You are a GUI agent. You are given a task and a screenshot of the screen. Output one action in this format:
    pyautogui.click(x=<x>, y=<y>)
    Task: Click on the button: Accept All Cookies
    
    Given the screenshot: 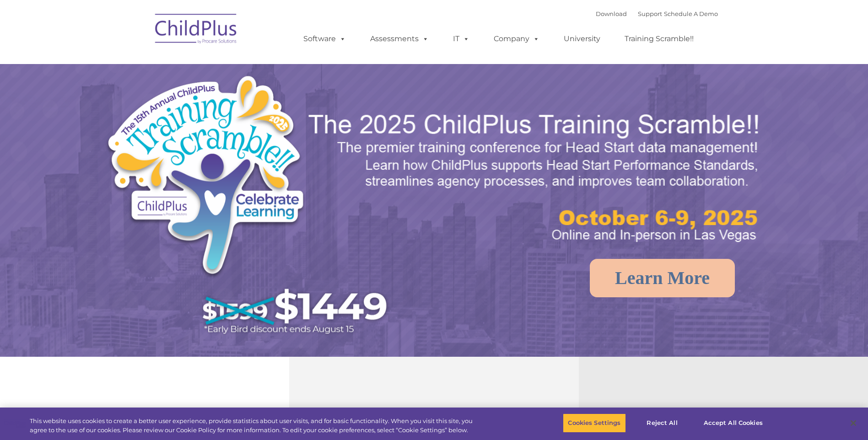 What is the action you would take?
    pyautogui.click(x=733, y=423)
    